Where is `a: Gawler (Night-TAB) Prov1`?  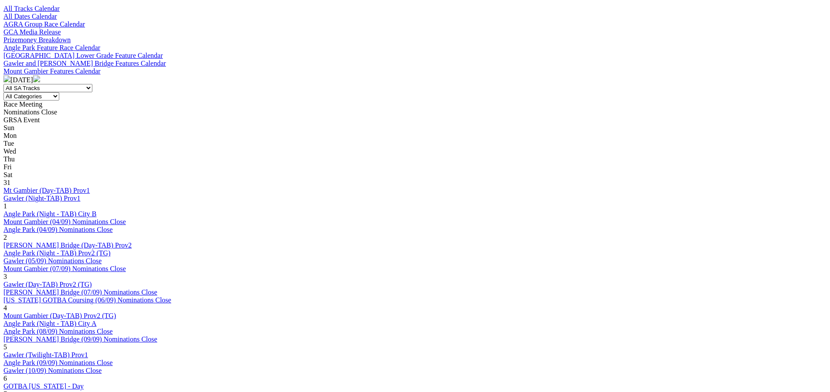
a: Gawler (Night-TAB) Prov1 is located at coordinates (42, 198).